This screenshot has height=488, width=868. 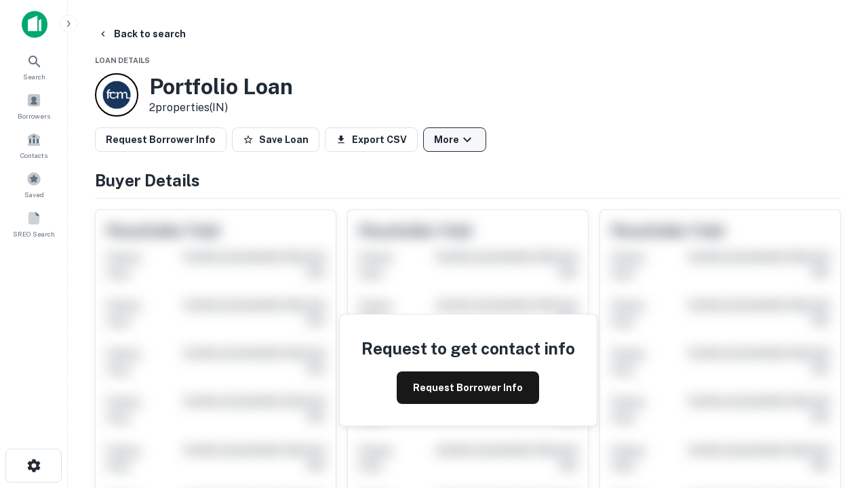 I want to click on div: Chat Widget, so click(x=834, y=412).